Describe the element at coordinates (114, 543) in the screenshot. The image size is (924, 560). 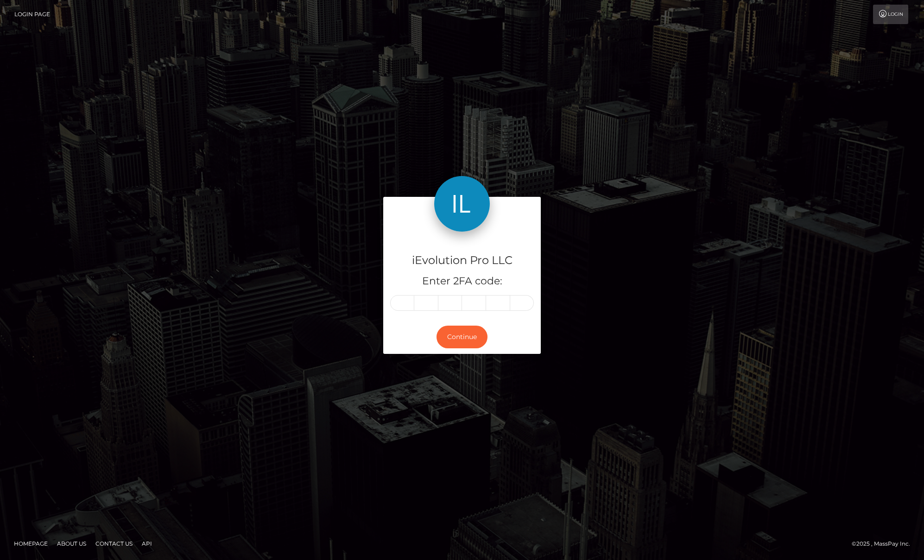
I see `a: Contact Us` at that location.